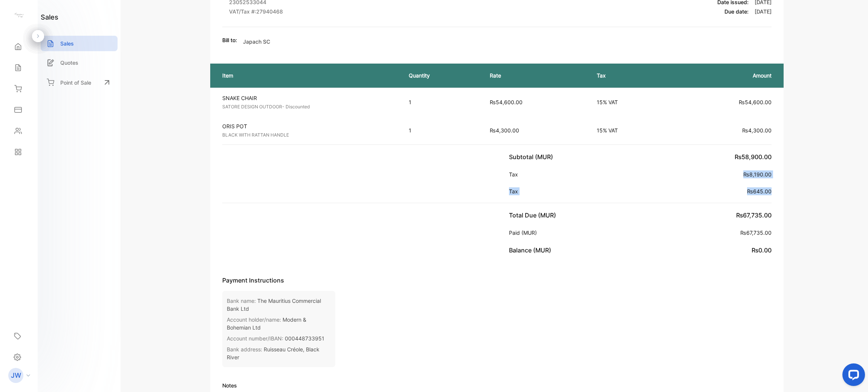 This screenshot has height=392, width=868. What do you see at coordinates (241, 301) in the screenshot?
I see `span: Bank name:` at bounding box center [241, 301].